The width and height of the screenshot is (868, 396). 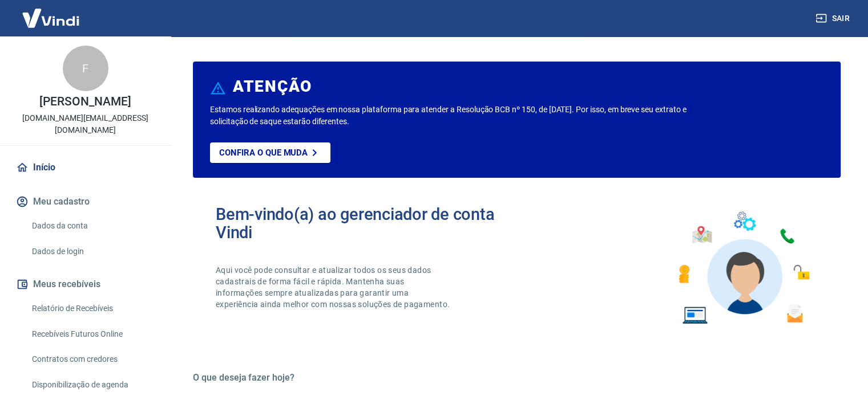 I want to click on a: Dados de login, so click(x=92, y=251).